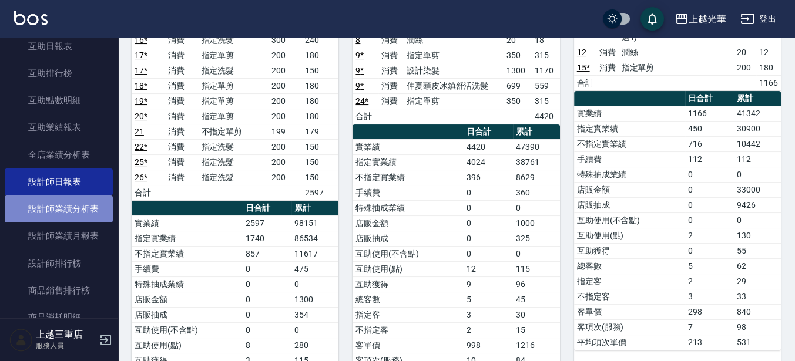  What do you see at coordinates (66, 346) in the screenshot?
I see `p: 服務人員` at bounding box center [66, 346].